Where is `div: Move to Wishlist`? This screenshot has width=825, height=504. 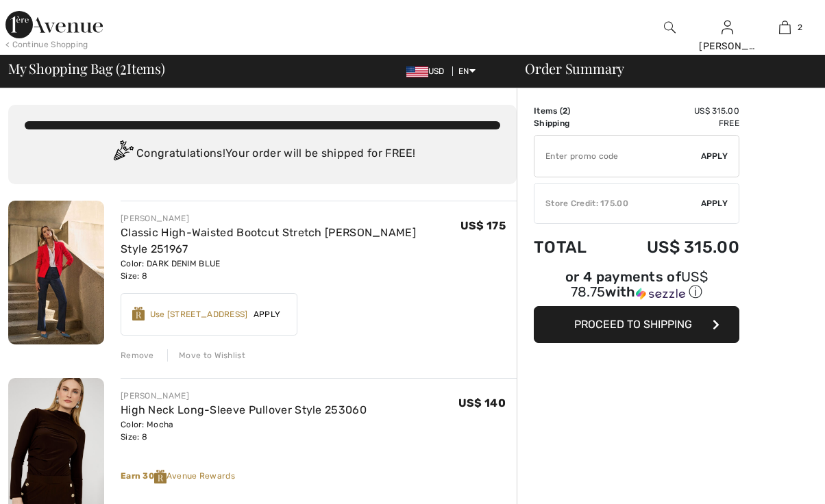 div: Move to Wishlist is located at coordinates (206, 356).